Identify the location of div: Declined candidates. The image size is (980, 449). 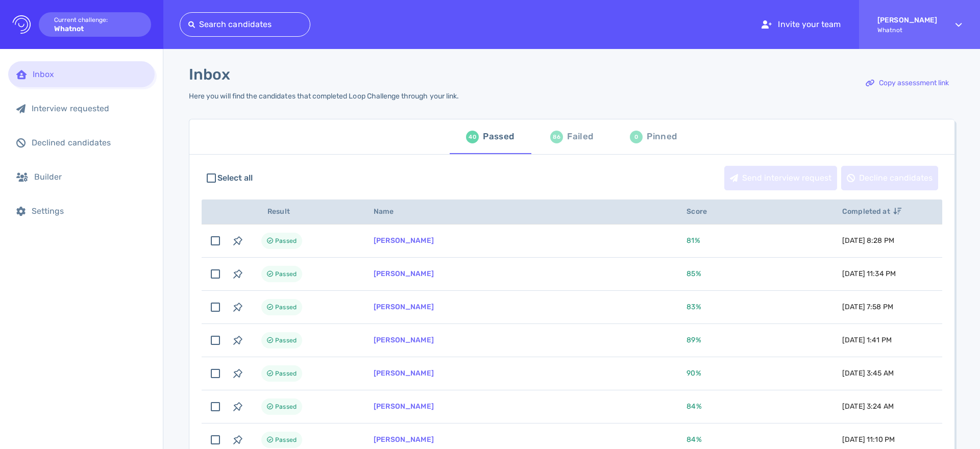
(89, 143).